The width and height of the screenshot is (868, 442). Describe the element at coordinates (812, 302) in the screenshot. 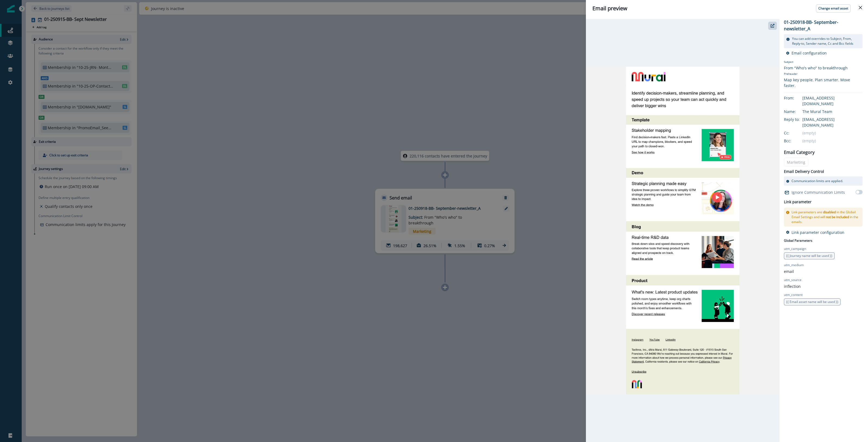

I see `span: {{ Email asset name will be used }}` at that location.